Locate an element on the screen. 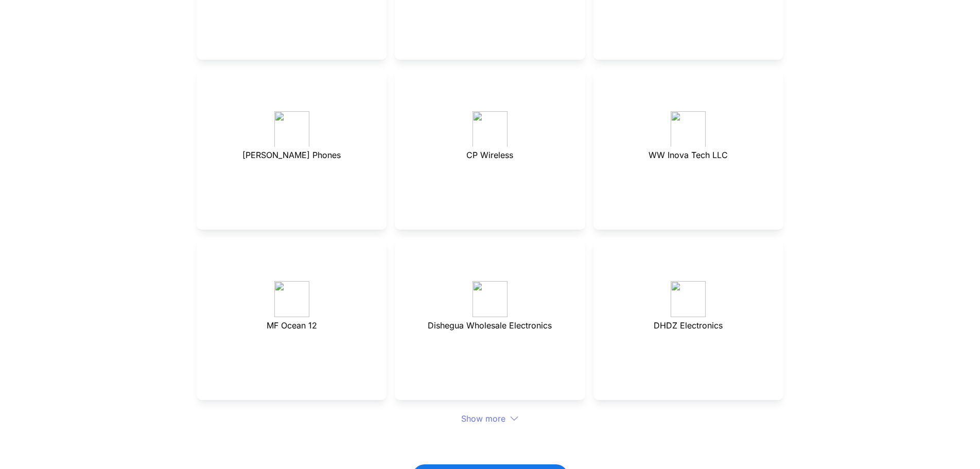 This screenshot has width=980, height=469. div: Show more is located at coordinates (490, 419).